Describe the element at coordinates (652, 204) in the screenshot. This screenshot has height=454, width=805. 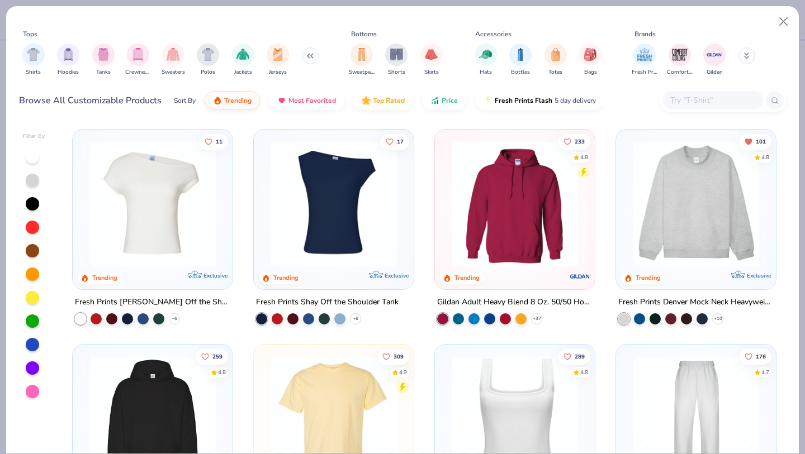
I see `img: a164e800-7022-4571-a324-30c76f641635` at that location.